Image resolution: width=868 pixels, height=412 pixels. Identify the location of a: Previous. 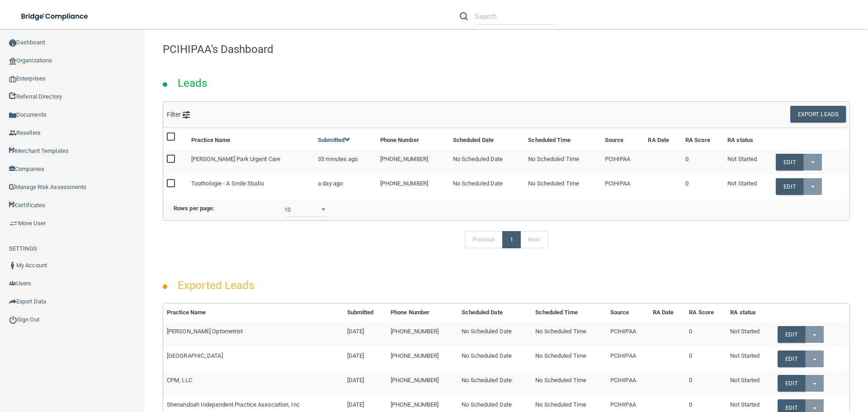
(484, 240).